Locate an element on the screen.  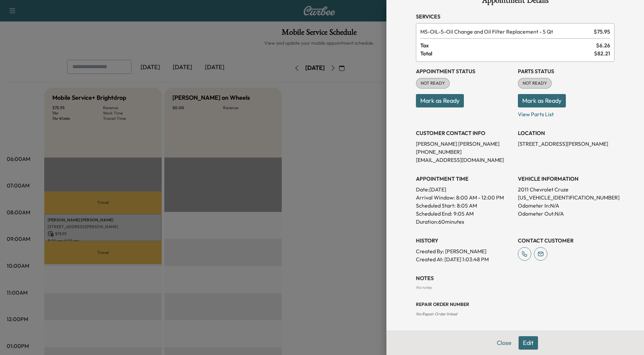
h3: CUSTOMER CONTACT INFO is located at coordinates (464, 133).